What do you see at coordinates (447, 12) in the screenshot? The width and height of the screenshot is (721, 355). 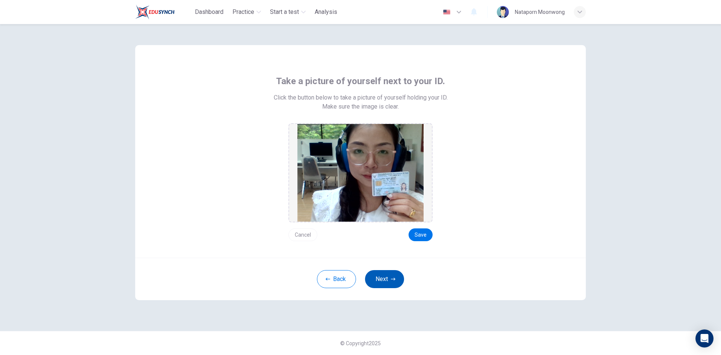 I see `img: en` at bounding box center [447, 12].